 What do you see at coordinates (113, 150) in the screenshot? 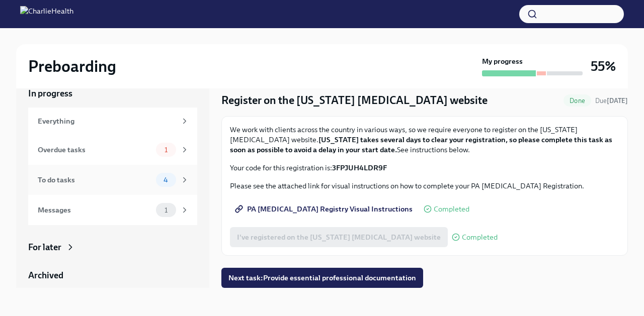
I see `a: Overdue tasks1` at bounding box center [113, 150].